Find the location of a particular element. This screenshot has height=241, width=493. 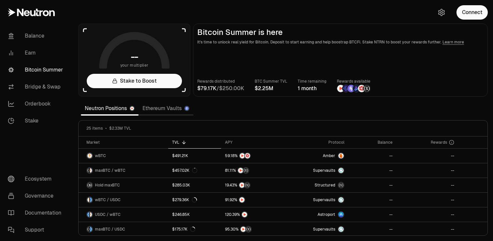

p: Time remaining is located at coordinates (312, 81).